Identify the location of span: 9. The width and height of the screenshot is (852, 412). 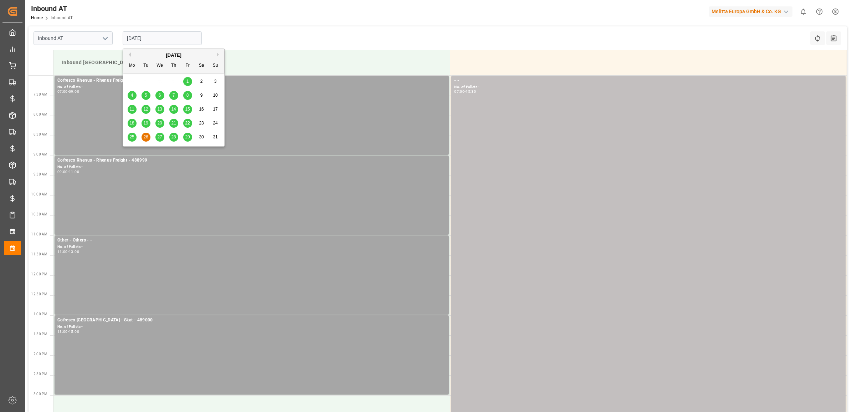
(201, 95).